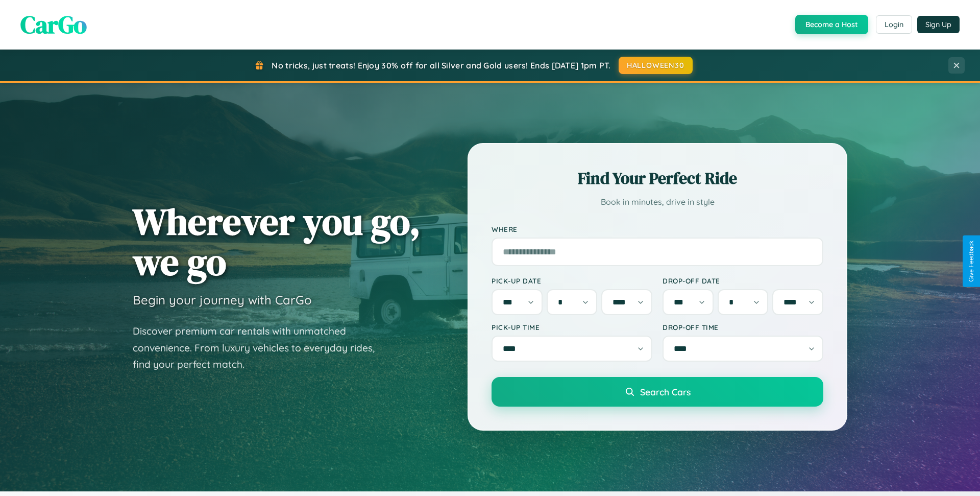  Describe the element at coordinates (53, 25) in the screenshot. I see `span: CarGo` at that location.